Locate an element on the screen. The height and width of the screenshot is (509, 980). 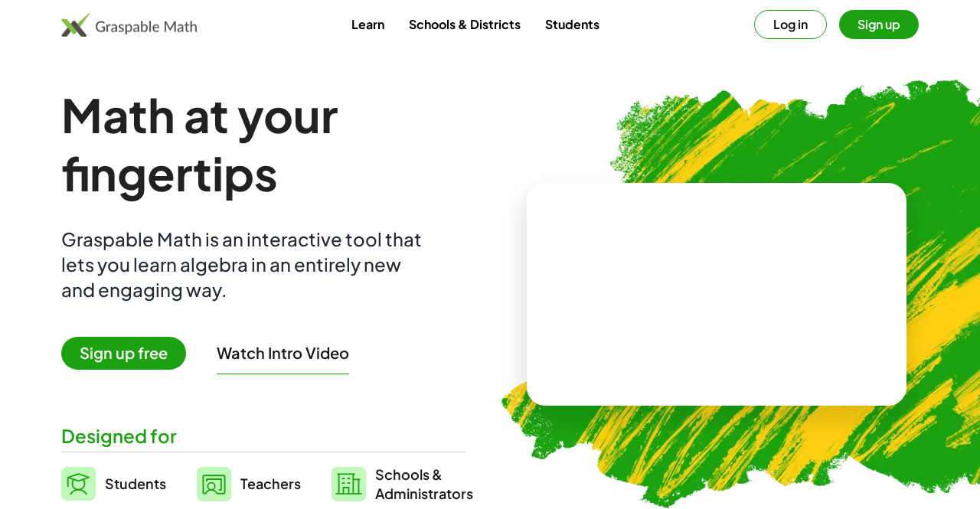
a: Teachers is located at coordinates (249, 484).